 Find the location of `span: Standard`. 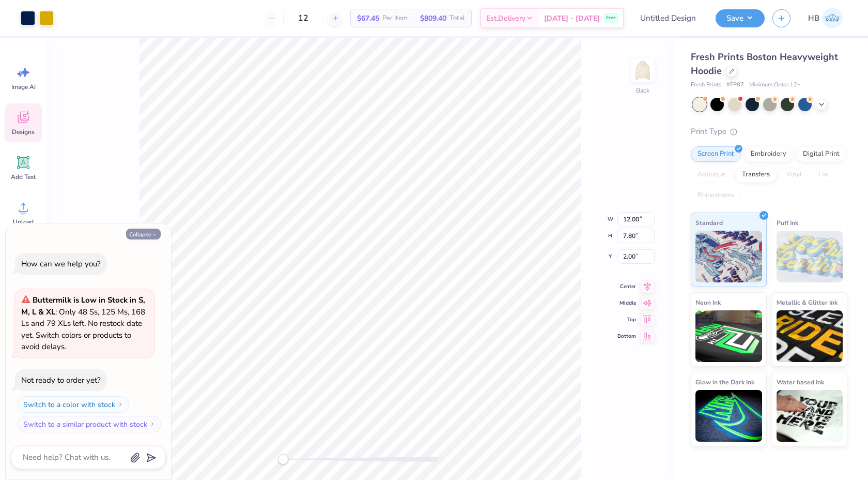

span: Standard is located at coordinates (709, 222).